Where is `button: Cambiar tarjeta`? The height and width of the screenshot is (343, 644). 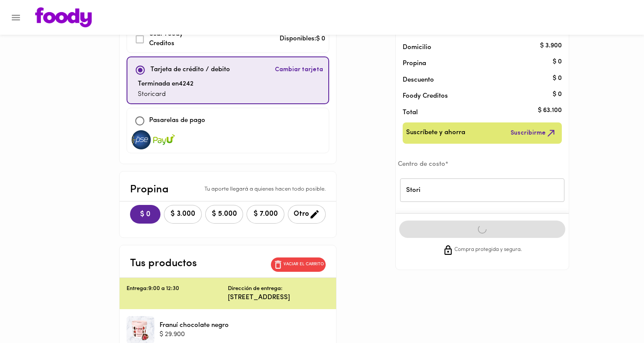 button: Cambiar tarjeta is located at coordinates (299, 70).